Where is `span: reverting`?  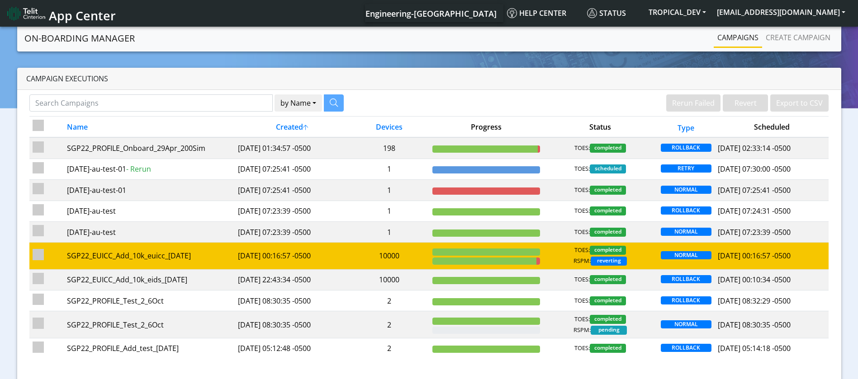 span: reverting is located at coordinates (609, 261).